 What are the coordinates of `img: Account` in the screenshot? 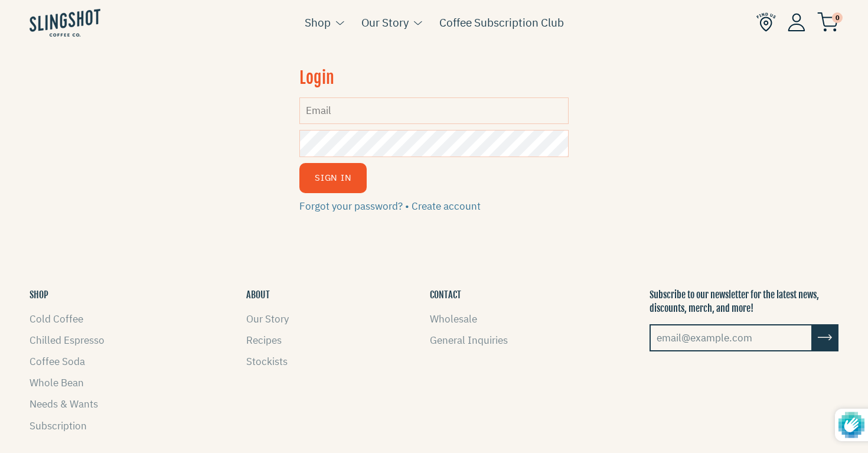 It's located at (796, 22).